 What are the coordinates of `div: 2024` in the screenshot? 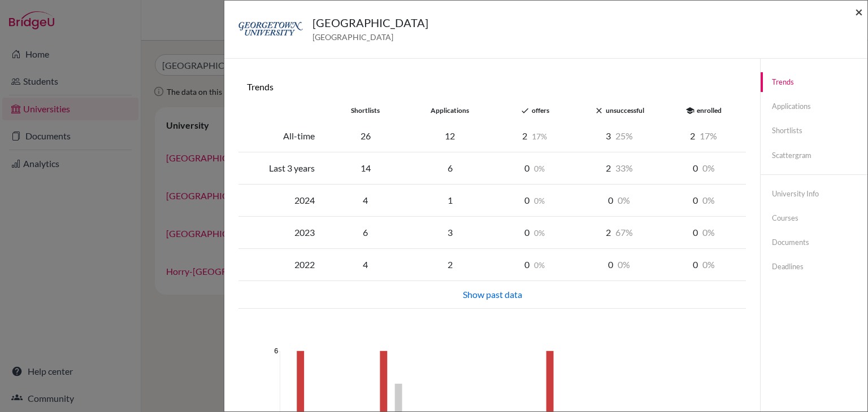 It's located at (281, 201).